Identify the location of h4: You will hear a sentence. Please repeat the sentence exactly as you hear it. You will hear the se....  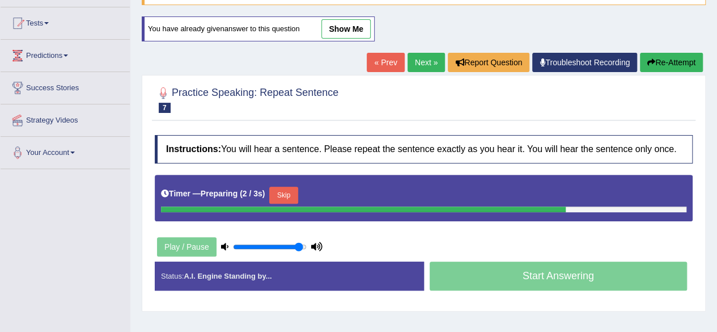
(424, 149).